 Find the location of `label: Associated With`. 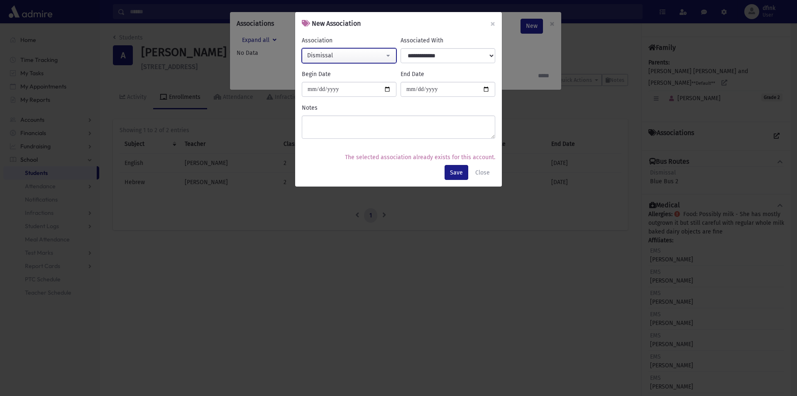

label: Associated With is located at coordinates (422, 40).